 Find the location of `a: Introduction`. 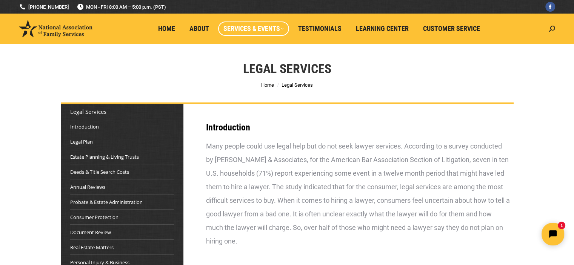

a: Introduction is located at coordinates (85, 127).